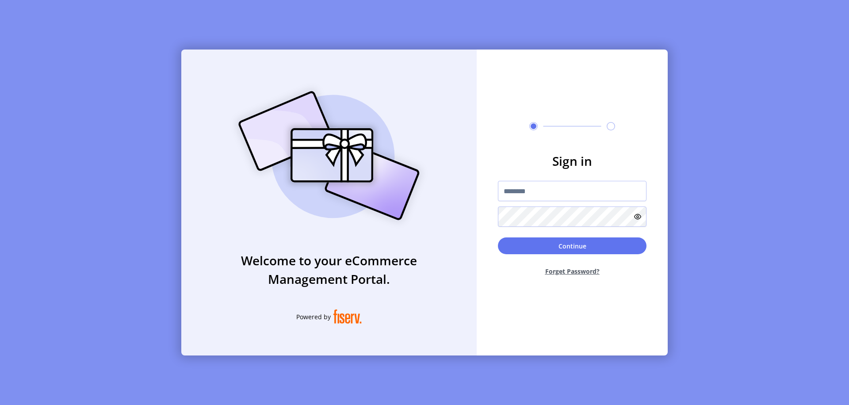 This screenshot has height=405, width=849. I want to click on h3: Sign in, so click(572, 161).